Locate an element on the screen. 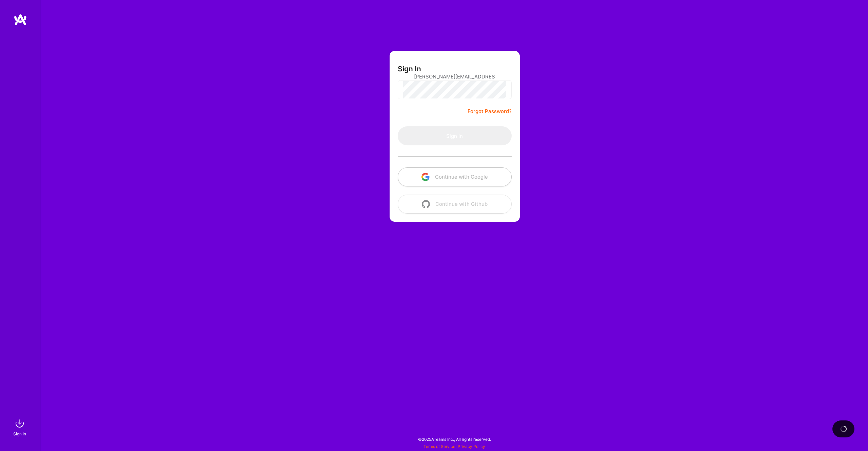 This screenshot has height=451, width=868. button: Sign In is located at coordinates (455, 136).